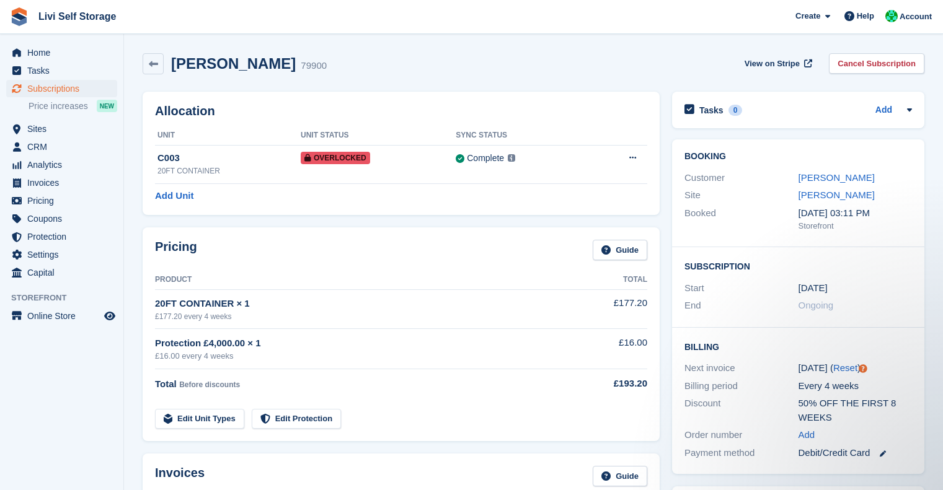  Describe the element at coordinates (363, 317) in the screenshot. I see `div: £177.20 every 4 weeks` at that location.